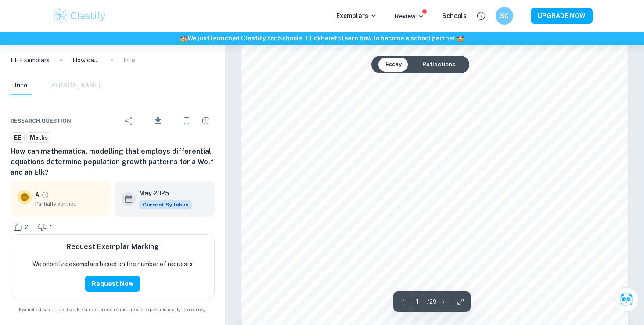 This screenshot has width=644, height=325. I want to click on div: Like, so click(22, 227).